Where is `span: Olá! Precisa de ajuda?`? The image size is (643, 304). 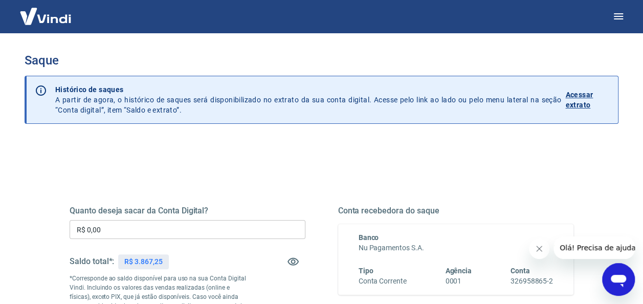 span: Olá! Precisa de ajuda? is located at coordinates (46, 11).